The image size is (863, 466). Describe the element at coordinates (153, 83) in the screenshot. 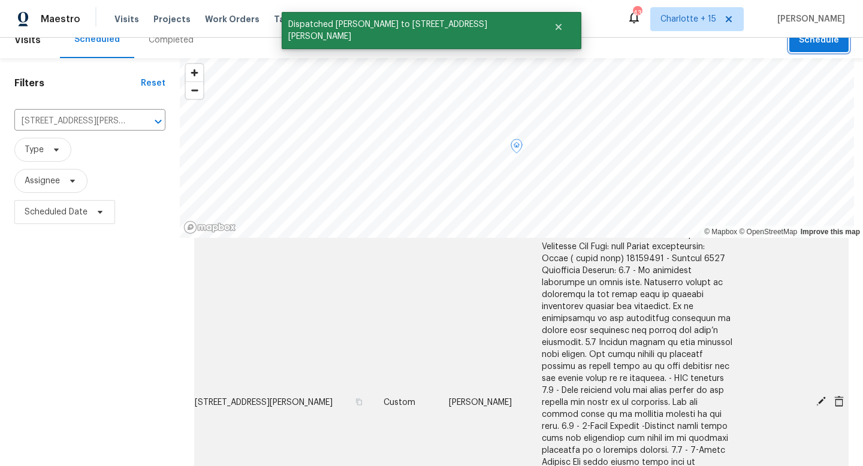

I see `div: Reset` at that location.